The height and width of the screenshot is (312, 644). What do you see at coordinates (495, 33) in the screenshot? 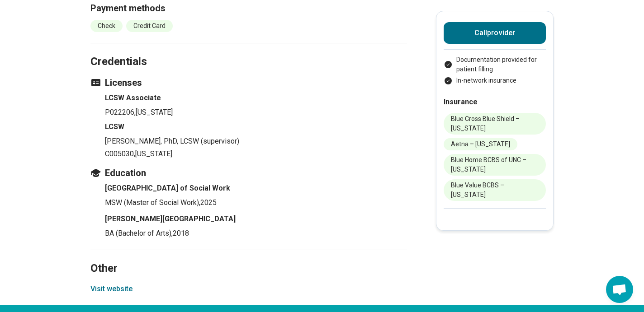
I see `button: Callprovider` at bounding box center [495, 33].